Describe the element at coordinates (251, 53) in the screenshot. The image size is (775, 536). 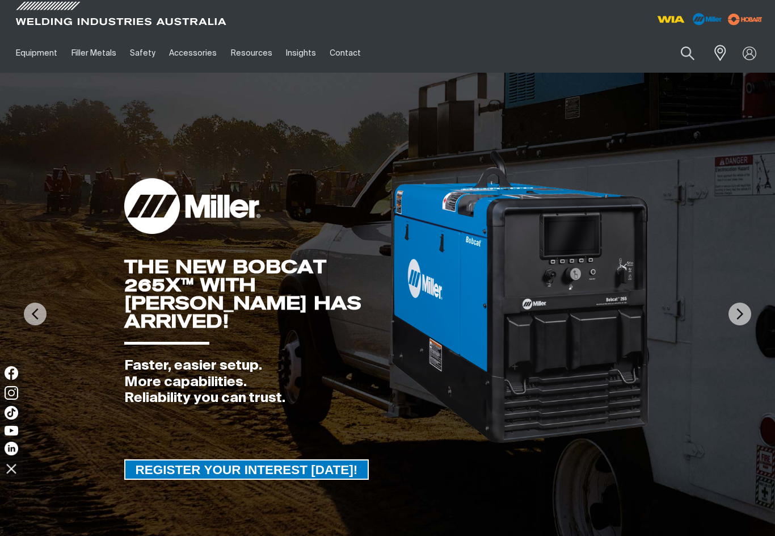
I see `a: Resources` at that location.